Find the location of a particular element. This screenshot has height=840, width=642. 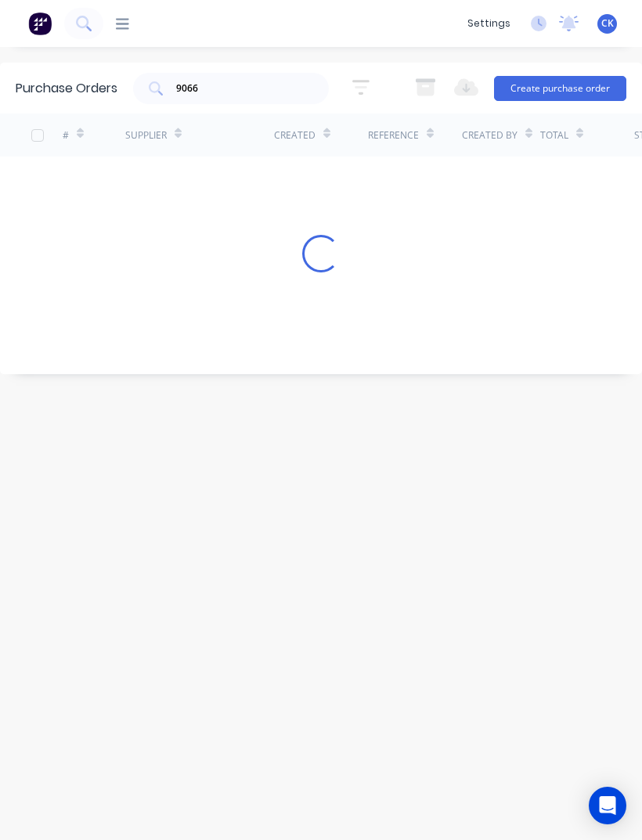

div: Created is located at coordinates (294, 135).